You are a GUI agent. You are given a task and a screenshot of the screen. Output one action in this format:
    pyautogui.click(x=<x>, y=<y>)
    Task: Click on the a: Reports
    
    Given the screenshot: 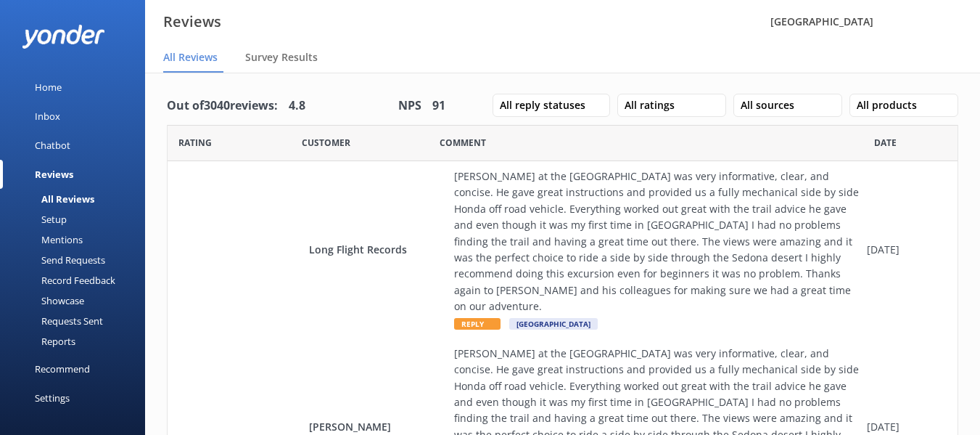 What is the action you would take?
    pyautogui.click(x=77, y=341)
    